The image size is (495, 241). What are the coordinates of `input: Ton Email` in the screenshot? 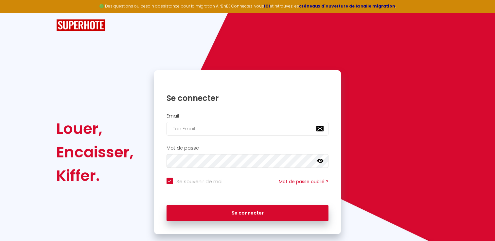 It's located at (248, 129).